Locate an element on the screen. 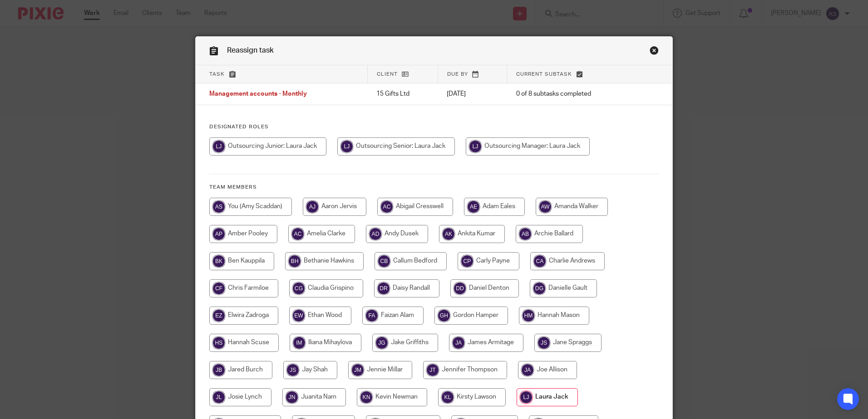 This screenshot has height=419, width=868. span: Management accounts - Monthly is located at coordinates (258, 95).